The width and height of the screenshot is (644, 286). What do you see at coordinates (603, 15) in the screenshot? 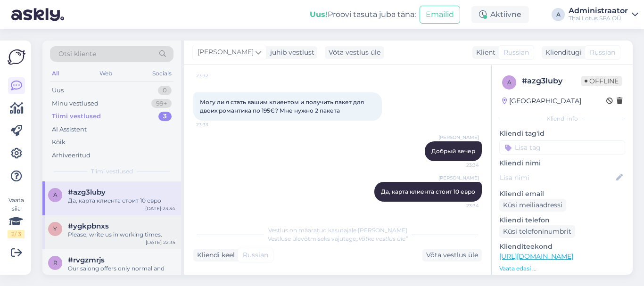
I see `a: AdministraatorThai Lotus SPA OÜ` at bounding box center [603, 15].